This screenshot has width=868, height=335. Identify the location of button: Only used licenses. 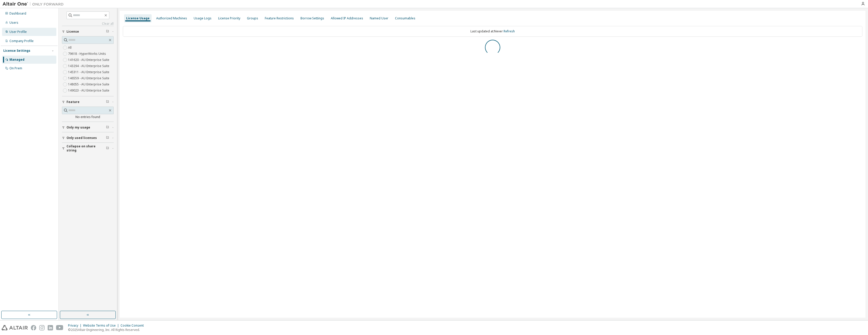
(87, 138).